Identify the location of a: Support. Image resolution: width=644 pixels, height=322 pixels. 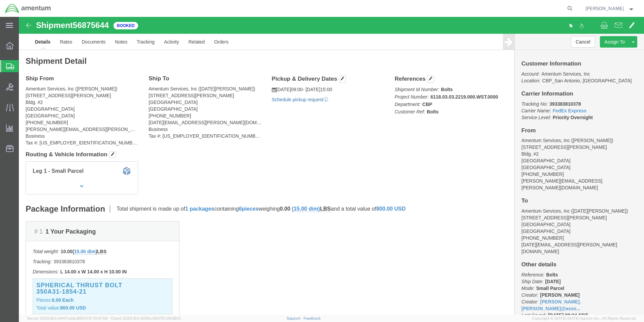
(295, 318).